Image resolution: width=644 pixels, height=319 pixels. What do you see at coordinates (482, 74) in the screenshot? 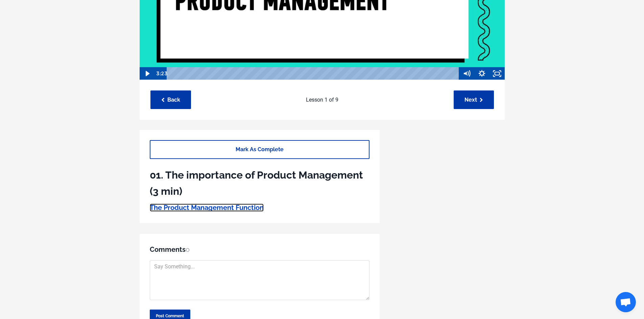
I see `button: Show settings menu` at bounding box center [482, 74].